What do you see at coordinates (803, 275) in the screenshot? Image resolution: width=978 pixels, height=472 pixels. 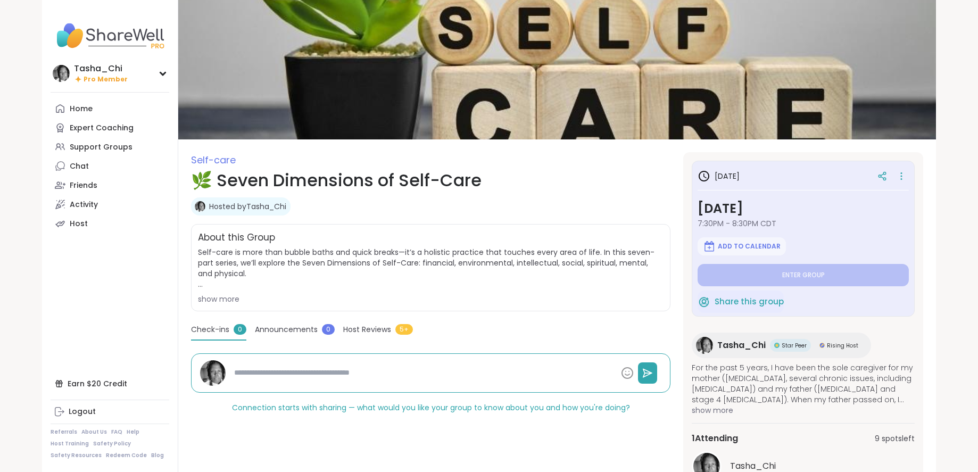 I see `span: Enter group` at bounding box center [803, 275].